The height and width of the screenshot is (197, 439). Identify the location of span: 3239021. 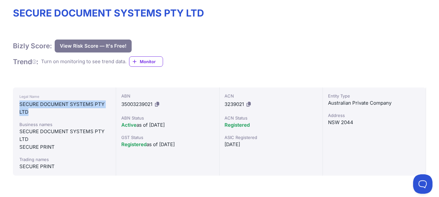
(234, 104).